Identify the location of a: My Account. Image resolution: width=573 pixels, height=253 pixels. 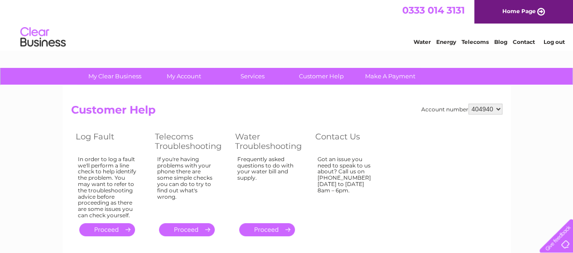
(184, 76).